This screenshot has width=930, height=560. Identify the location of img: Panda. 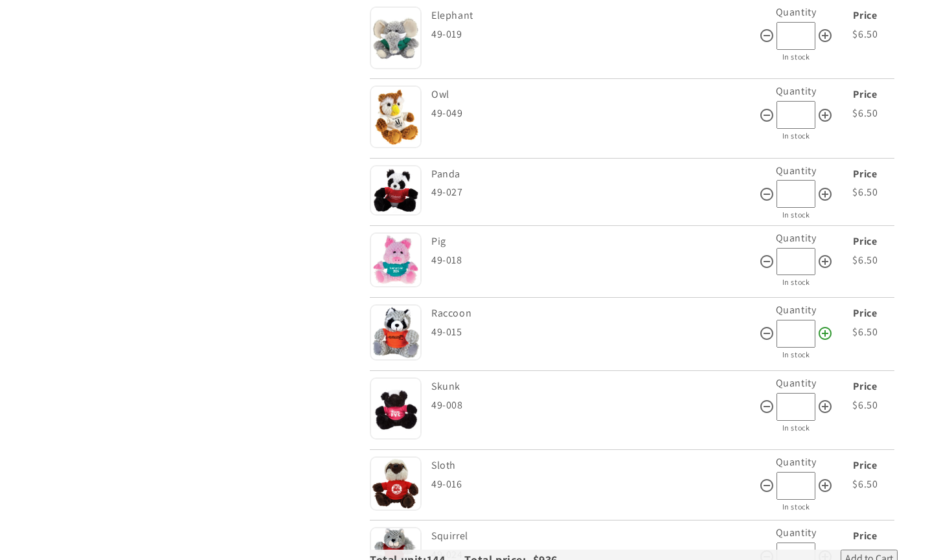
(396, 191).